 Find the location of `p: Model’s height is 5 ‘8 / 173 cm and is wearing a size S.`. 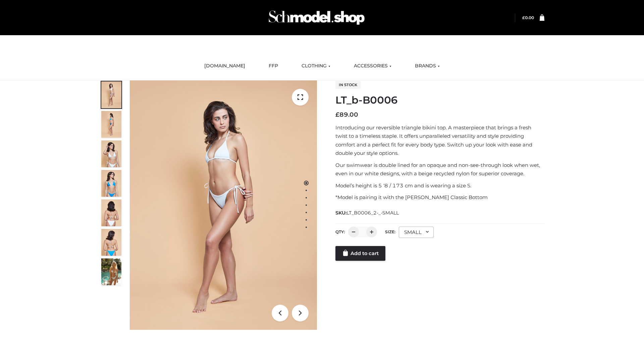

p: Model’s height is 5 ‘8 / 173 cm and is wearing a size S. is located at coordinates (440, 186).